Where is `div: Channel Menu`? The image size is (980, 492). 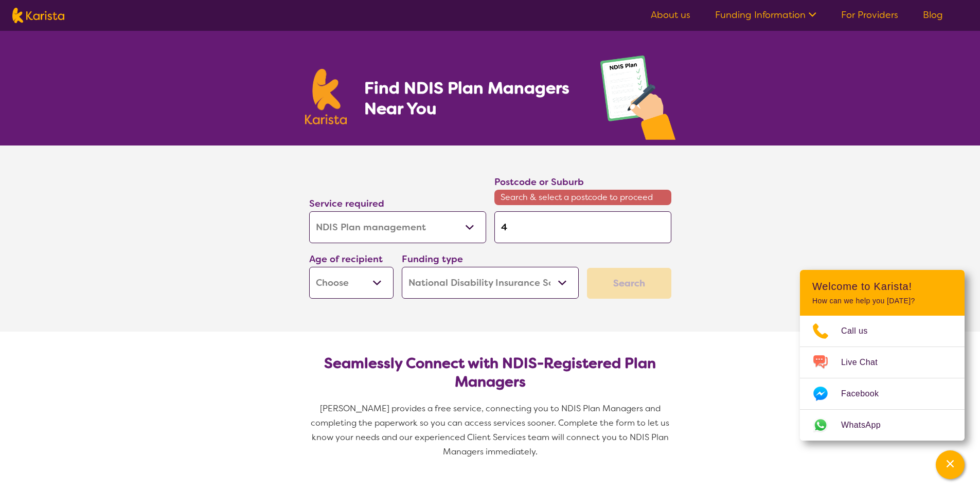
div: Channel Menu is located at coordinates (882, 356).